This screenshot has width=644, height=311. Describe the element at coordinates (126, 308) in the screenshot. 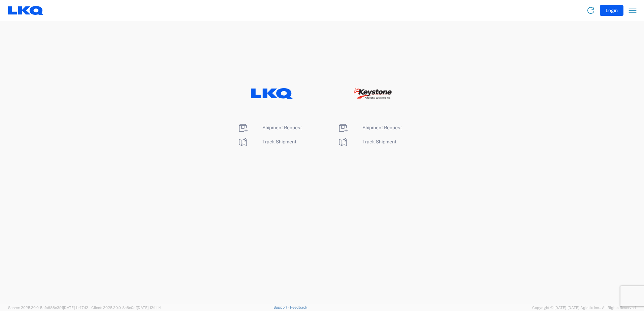

I see `span: Client: 2025.20.0-8c6e0cf` at that location.